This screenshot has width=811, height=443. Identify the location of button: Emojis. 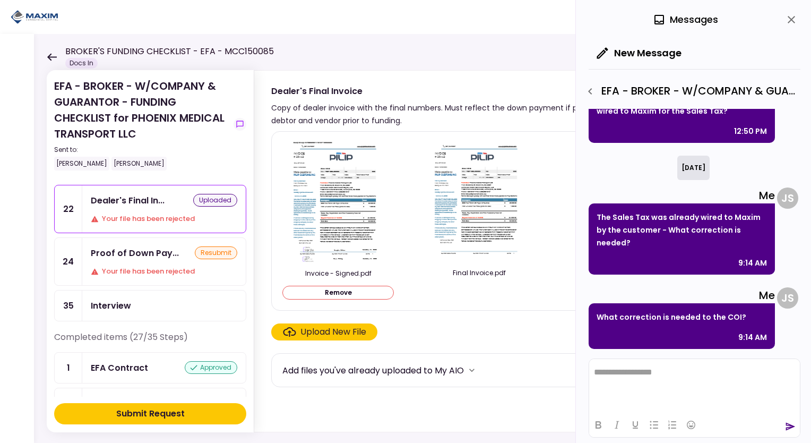
(691, 425).